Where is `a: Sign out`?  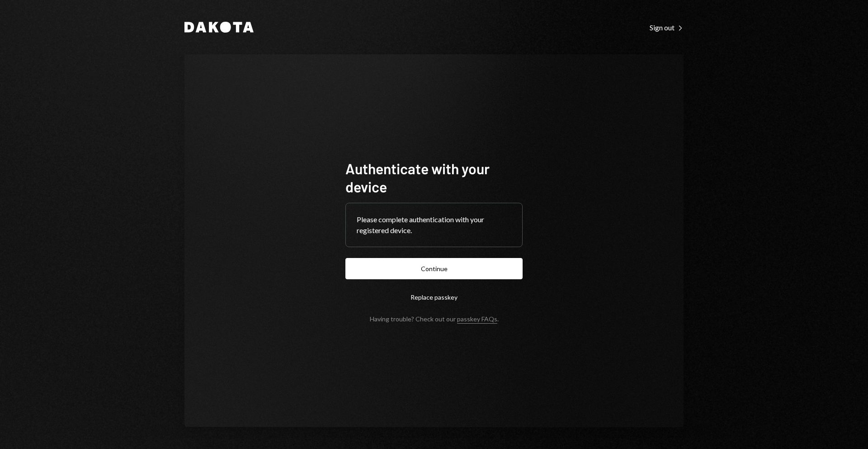 a: Sign out is located at coordinates (666, 27).